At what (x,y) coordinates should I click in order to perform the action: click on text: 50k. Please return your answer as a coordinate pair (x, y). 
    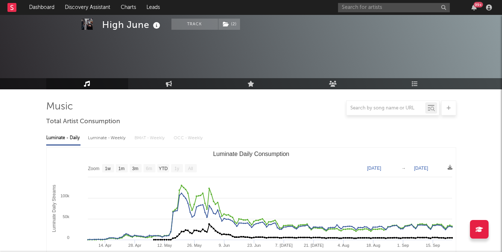
    Looking at the image, I should click on (66, 217).